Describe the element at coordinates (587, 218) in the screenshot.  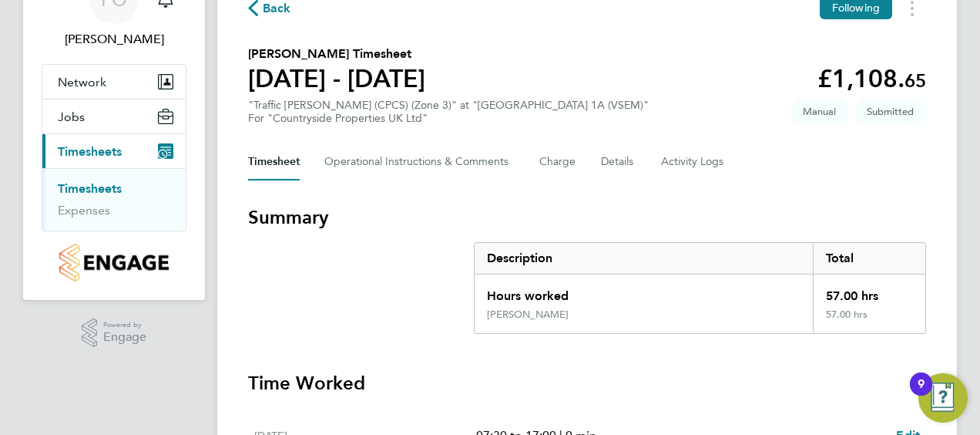
I see `h3: Summary` at that location.